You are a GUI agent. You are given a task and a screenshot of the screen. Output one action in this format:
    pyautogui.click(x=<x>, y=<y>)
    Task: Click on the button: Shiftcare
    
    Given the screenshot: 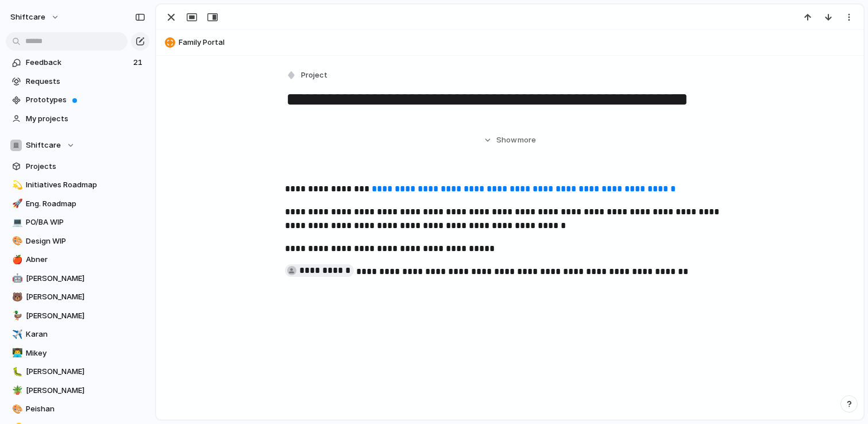 What is the action you would take?
    pyautogui.click(x=77, y=146)
    